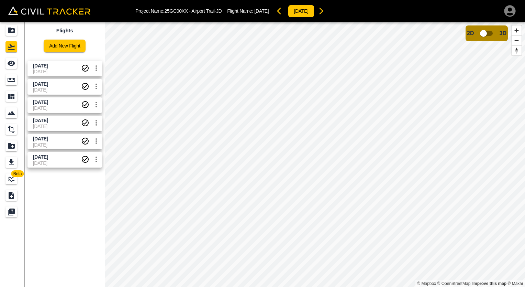 This screenshot has height=287, width=525. I want to click on img: Civil Tracker, so click(49, 10).